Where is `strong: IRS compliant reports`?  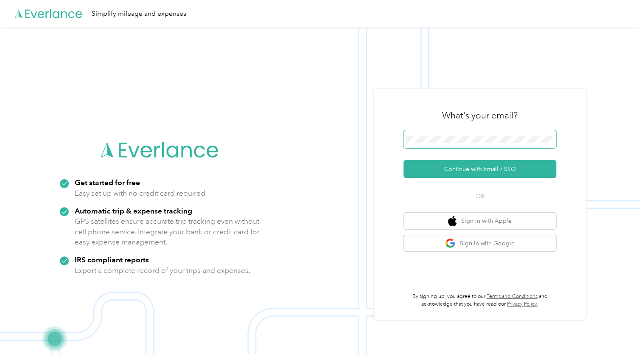
strong: IRS compliant reports is located at coordinates (112, 259).